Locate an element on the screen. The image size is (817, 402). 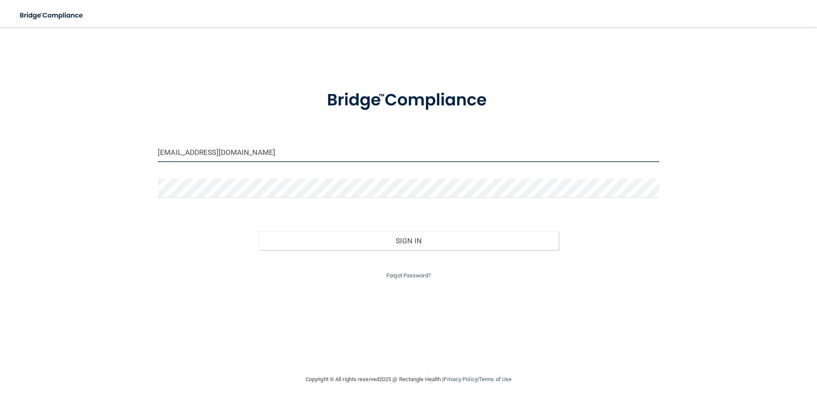
a: Forgot Password? is located at coordinates (408, 275).